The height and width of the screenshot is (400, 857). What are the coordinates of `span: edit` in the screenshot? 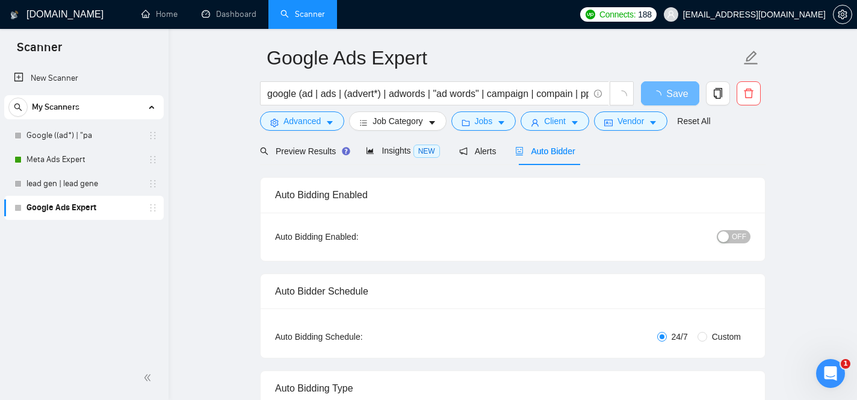 It's located at (751, 58).